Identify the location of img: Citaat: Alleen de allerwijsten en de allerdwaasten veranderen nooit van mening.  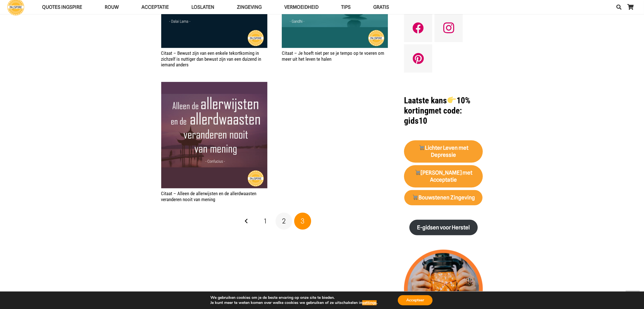
(215, 135).